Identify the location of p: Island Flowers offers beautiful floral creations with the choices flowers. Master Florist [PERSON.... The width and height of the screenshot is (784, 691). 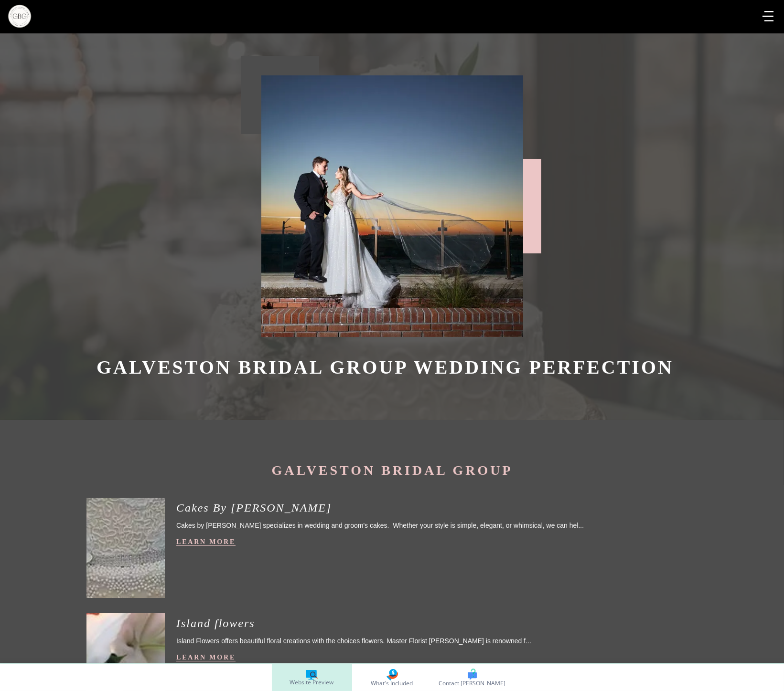
(437, 642).